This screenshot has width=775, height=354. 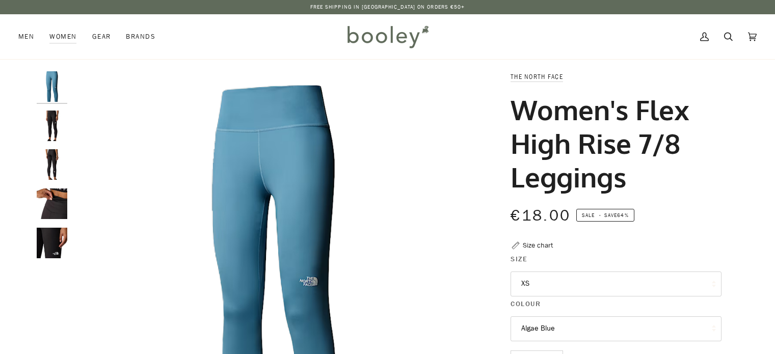 I want to click on div: Size chart, so click(x=537, y=245).